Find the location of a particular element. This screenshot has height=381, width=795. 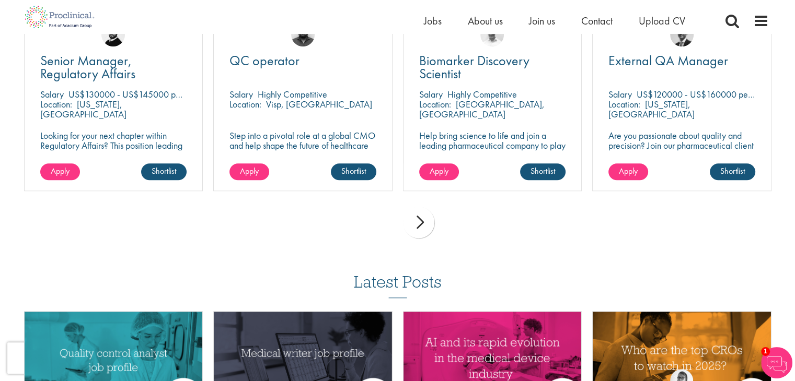

a: Joshua Bye is located at coordinates (492, 34).